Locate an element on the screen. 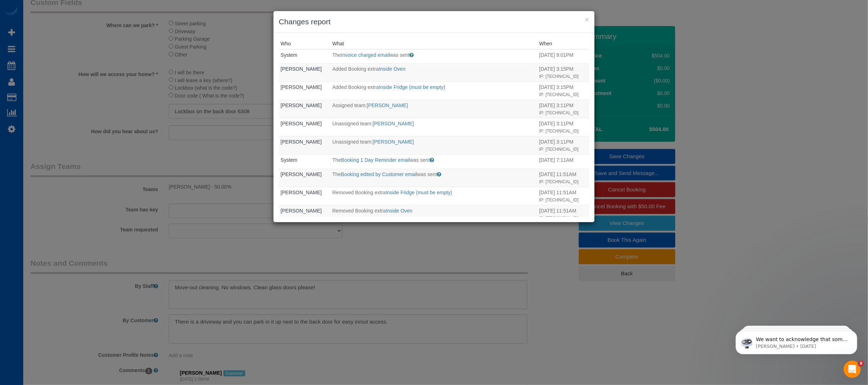 The height and width of the screenshot is (385, 868). th: Who is located at coordinates (304, 43).